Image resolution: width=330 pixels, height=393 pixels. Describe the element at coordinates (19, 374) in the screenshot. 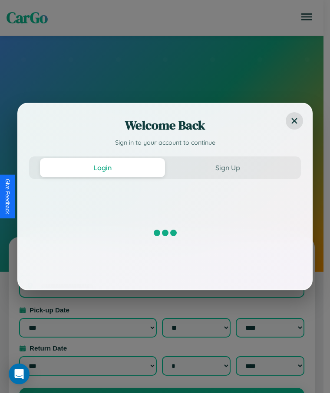

I see `div: Open Intercom Messenger` at that location.